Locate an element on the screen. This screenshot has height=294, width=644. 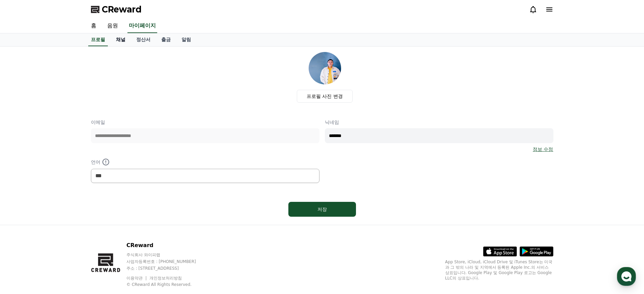
a: 개인정보처리방침 is located at coordinates (166, 278).